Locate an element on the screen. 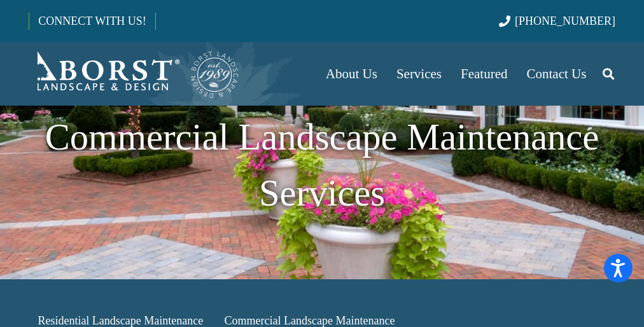 The image size is (644, 327). h1: Commercial Landscape Maintenance Services is located at coordinates (322, 165).